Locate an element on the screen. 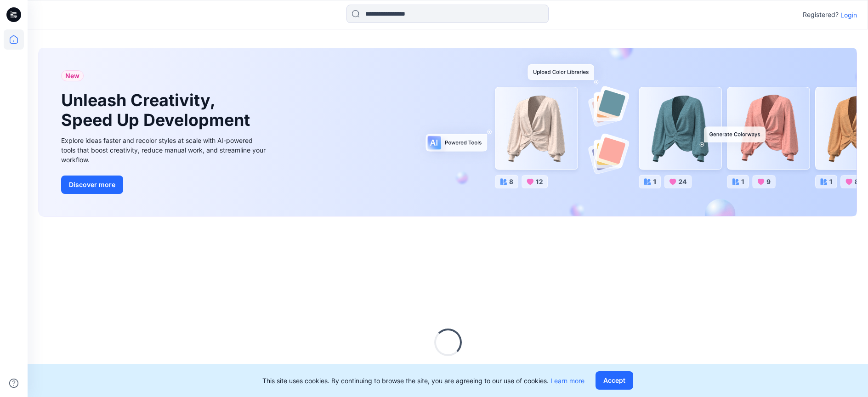 Image resolution: width=868 pixels, height=397 pixels. button: Accept is located at coordinates (614, 380).